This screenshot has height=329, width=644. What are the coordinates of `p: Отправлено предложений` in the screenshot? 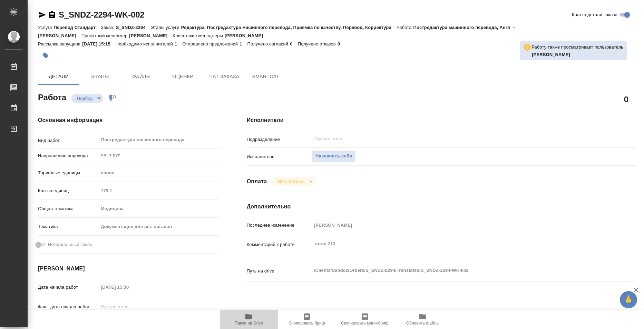 It's located at (211, 44).